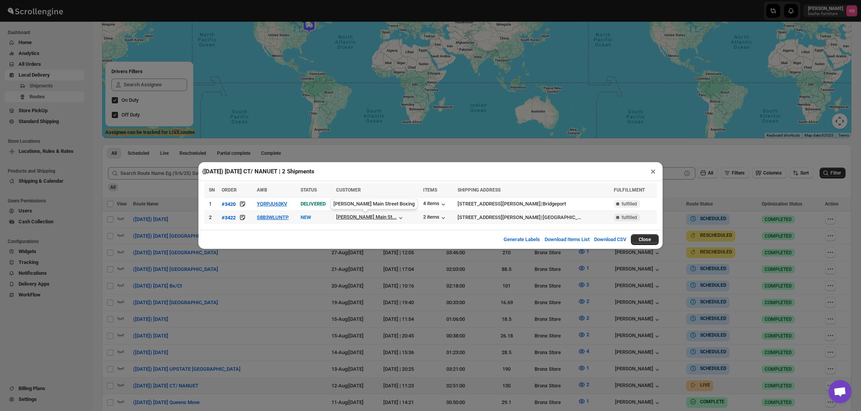  What do you see at coordinates (430, 190) in the screenshot?
I see `span: ITEMS` at bounding box center [430, 190].